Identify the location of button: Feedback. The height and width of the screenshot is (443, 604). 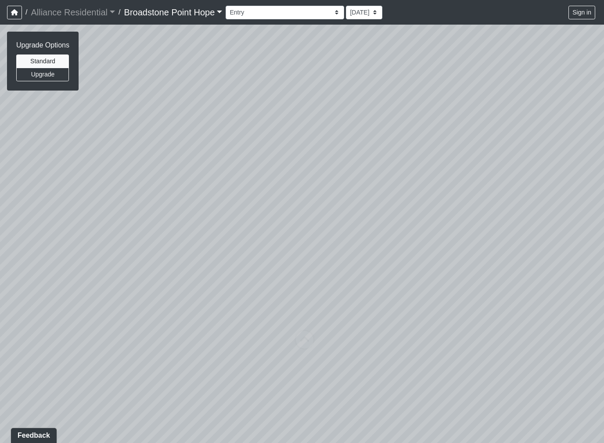
(27, 10).